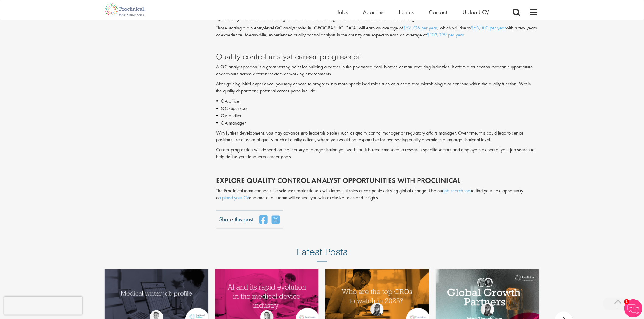 This screenshot has width=644, height=319. Describe the element at coordinates (377, 87) in the screenshot. I see `p: After gaining initial experience, you may choose to progress into more specialised roles such as ...` at that location.